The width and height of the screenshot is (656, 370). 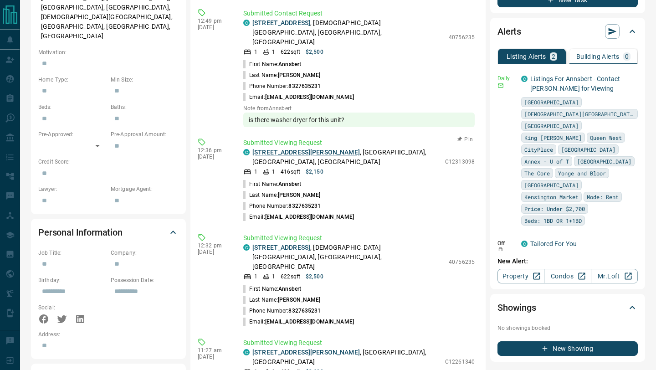 What do you see at coordinates (359, 13) in the screenshot?
I see `p: Submitted Contact Request` at bounding box center [359, 13].